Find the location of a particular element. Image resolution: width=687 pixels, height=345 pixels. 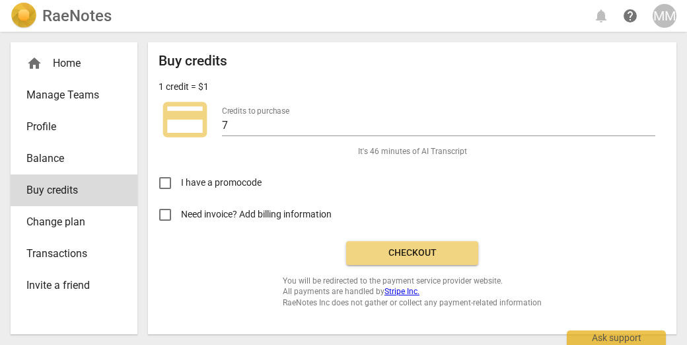

span: home is located at coordinates (34, 63).